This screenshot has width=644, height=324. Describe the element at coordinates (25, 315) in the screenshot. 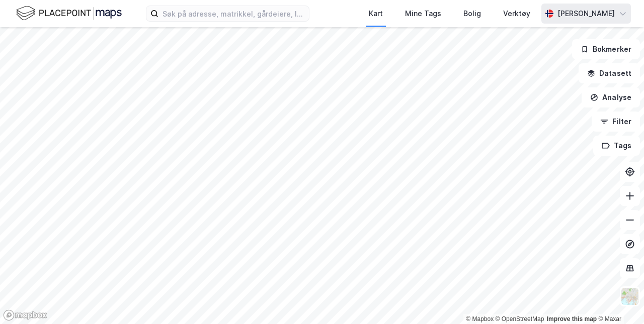

I see `a: Mapbox homepage` at that location.